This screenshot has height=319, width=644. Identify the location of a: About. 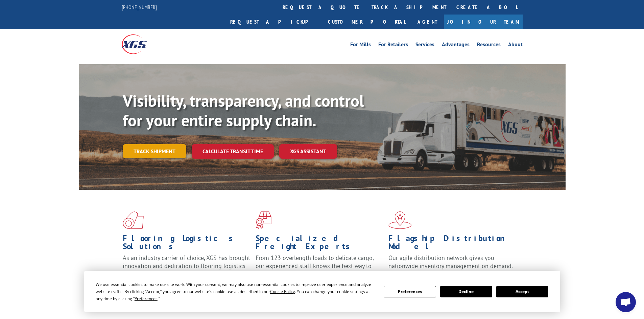
(515, 45).